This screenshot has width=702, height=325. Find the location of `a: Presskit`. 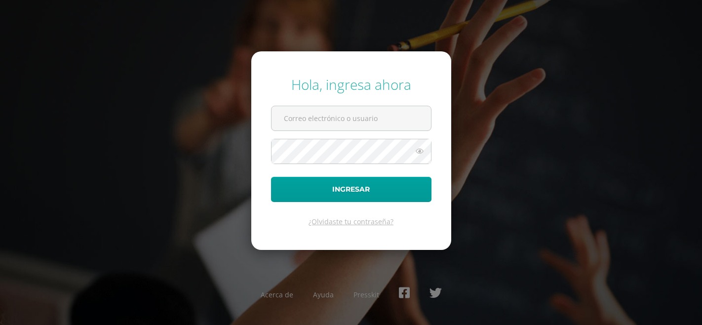

a: Presskit is located at coordinates (366, 294).